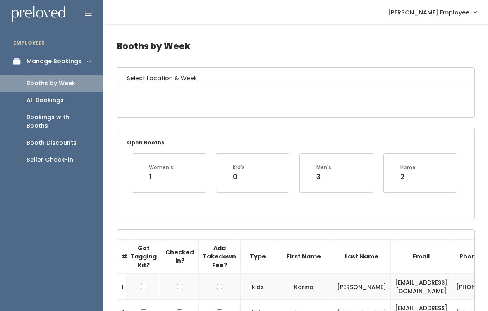 The width and height of the screenshot is (488, 311). I want to click on h4: Booths by Week, so click(295, 46).